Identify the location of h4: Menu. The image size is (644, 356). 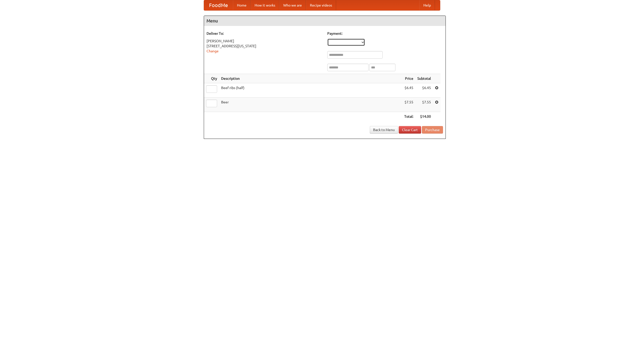
(325, 21).